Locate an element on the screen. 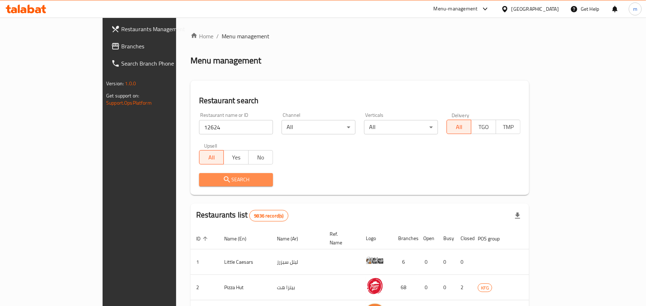  td: 2 is located at coordinates (463, 287).